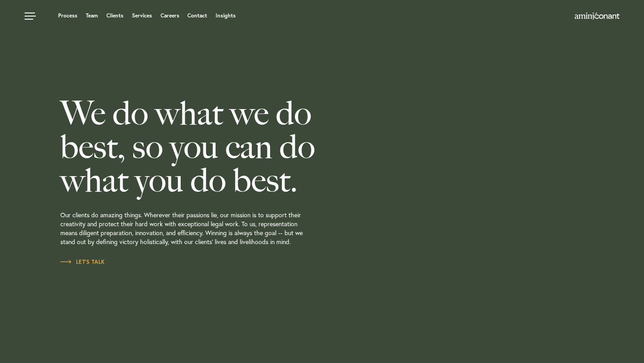 The image size is (644, 363). What do you see at coordinates (226, 16) in the screenshot?
I see `a: Insights` at bounding box center [226, 16].